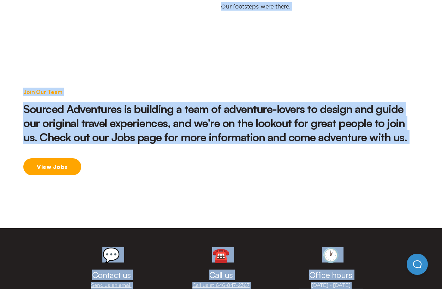 The image size is (442, 289). Describe the element at coordinates (111, 274) in the screenshot. I see `h3: Contact us` at that location.